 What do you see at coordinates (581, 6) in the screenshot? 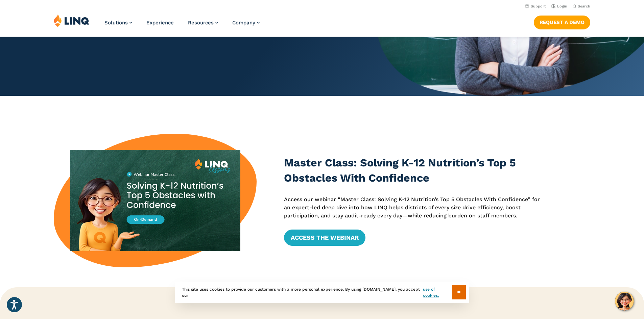
I see `button: Open Search Bar` at bounding box center [581, 6].